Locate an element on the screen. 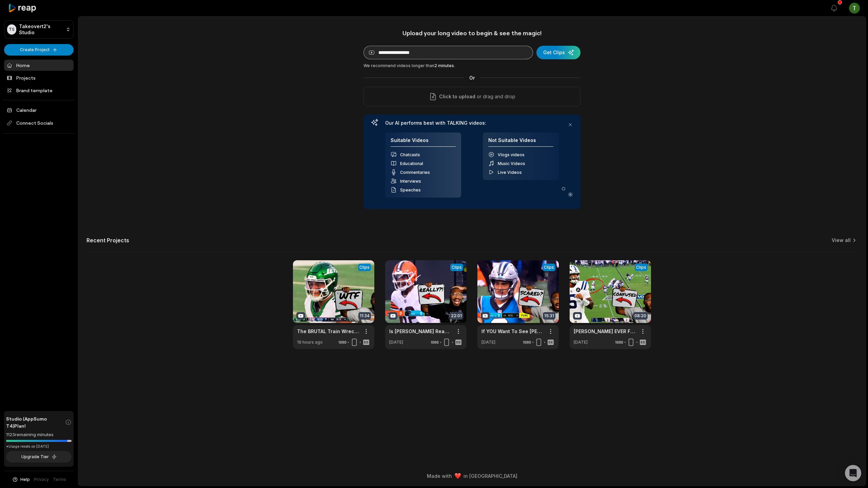 This screenshot has height=488, width=868. span: Click to upload is located at coordinates (457, 97).